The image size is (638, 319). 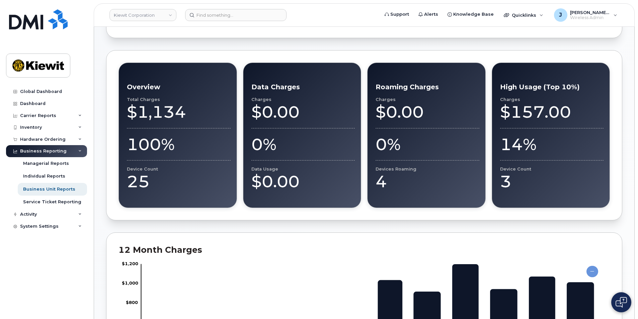 I want to click on span: Support, so click(x=399, y=14).